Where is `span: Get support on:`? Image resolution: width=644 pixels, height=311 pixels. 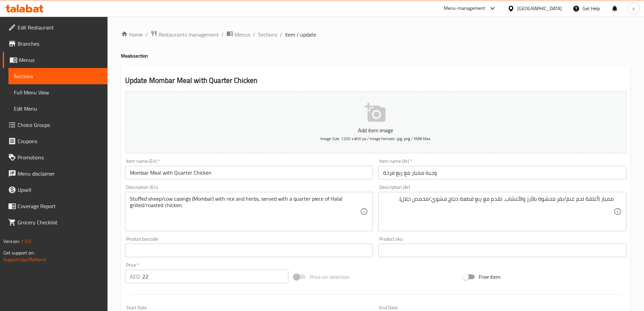
span: Get support on: is located at coordinates (19, 252).